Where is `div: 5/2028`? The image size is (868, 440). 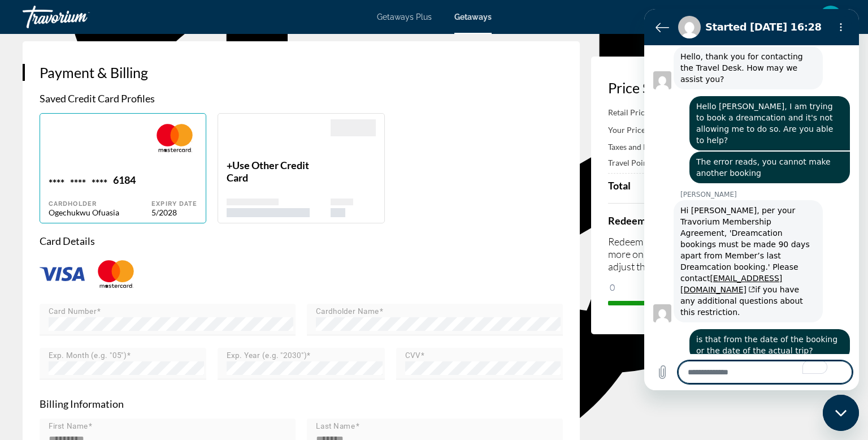 div: 5/2028 is located at coordinates (174, 212).